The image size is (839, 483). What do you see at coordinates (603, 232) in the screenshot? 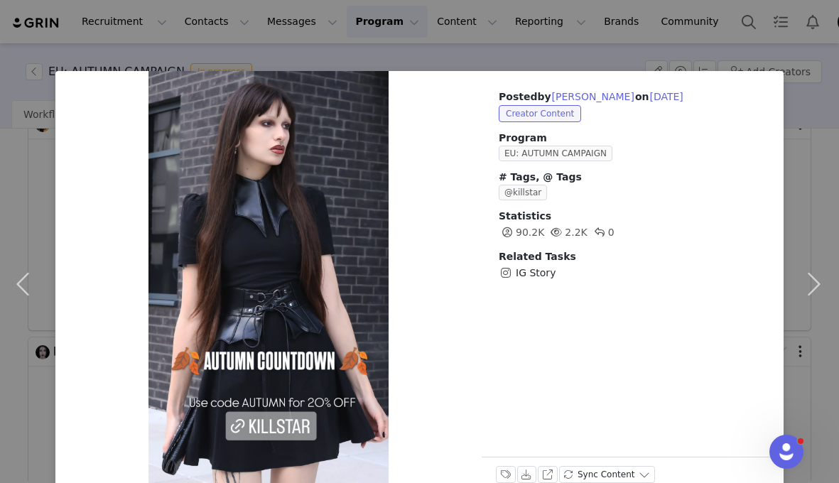
I see `span: 0` at bounding box center [603, 232].